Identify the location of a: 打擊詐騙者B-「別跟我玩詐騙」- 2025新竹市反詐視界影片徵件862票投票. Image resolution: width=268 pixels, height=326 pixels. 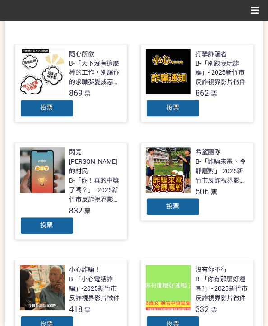
(197, 83).